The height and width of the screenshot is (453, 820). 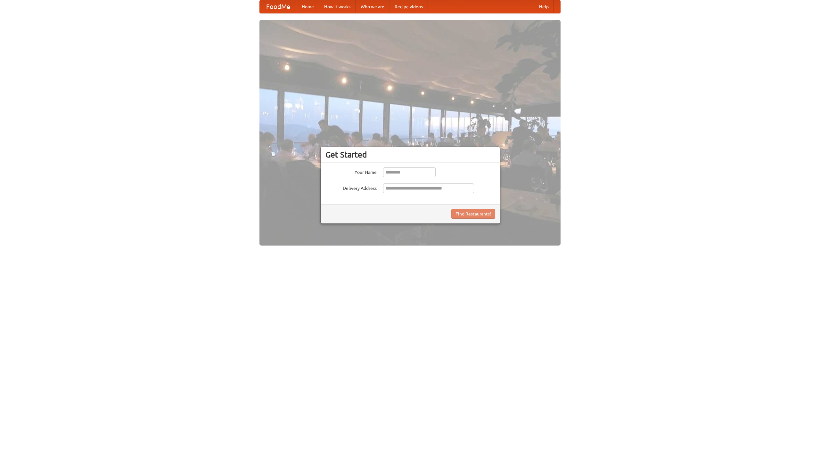 I want to click on a: Help, so click(x=544, y=7).